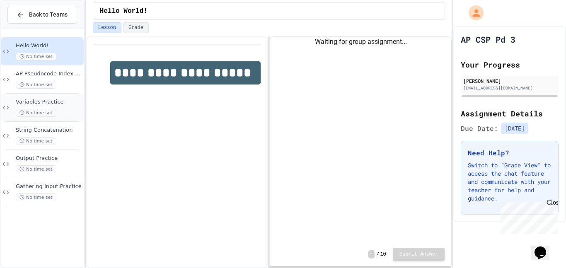  What do you see at coordinates (473, 13) in the screenshot?
I see `div: My Account` at bounding box center [473, 13].